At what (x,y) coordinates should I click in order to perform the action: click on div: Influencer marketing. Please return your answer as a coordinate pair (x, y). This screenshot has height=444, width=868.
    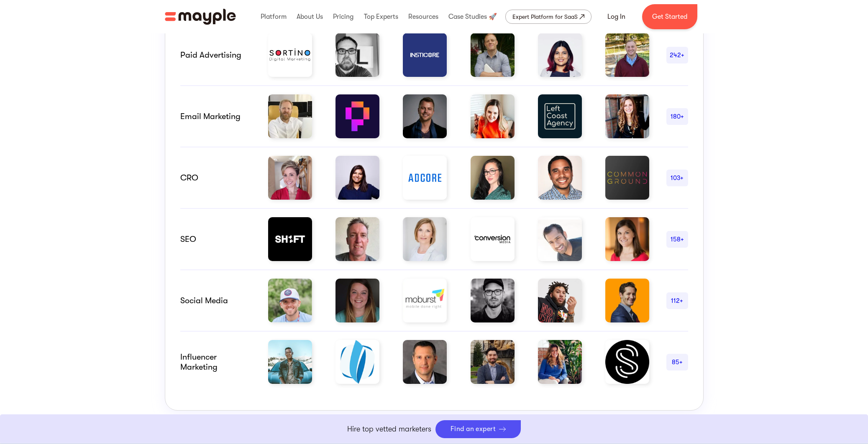
    Looking at the image, I should click on (216, 362).